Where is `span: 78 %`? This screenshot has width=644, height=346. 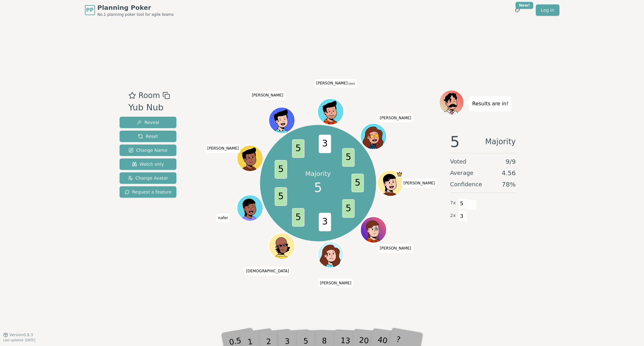
span: 78 % is located at coordinates (509, 184).